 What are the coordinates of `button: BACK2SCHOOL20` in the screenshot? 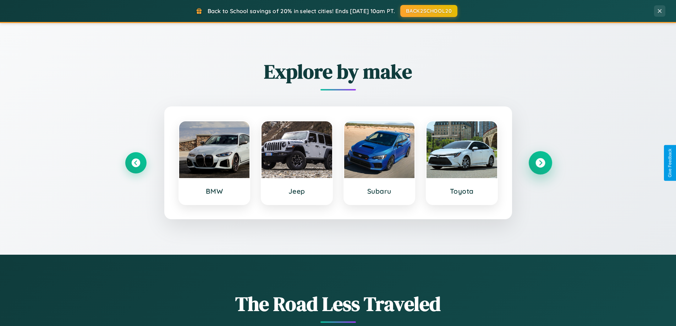 It's located at (429, 11).